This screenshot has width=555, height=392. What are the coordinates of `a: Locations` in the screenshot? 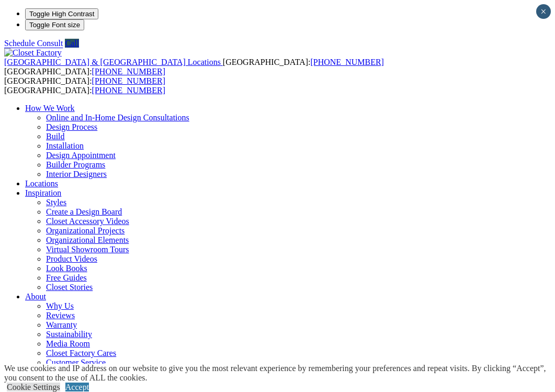 It's located at (41, 183).